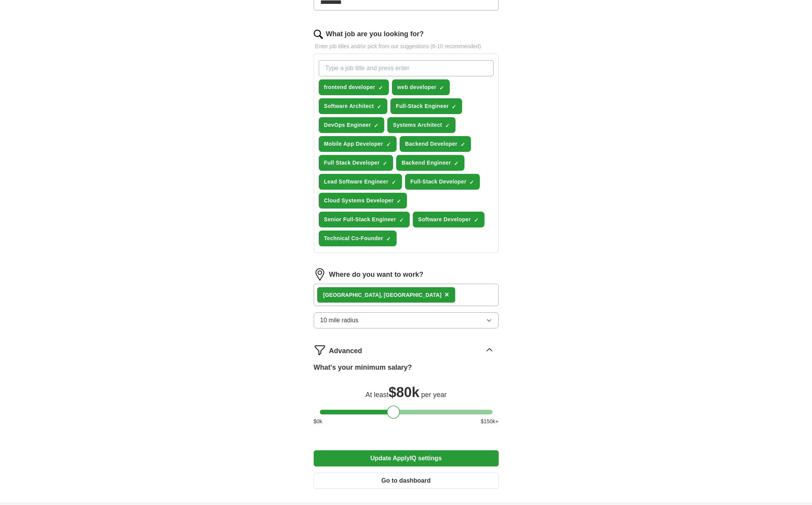 This screenshot has width=812, height=505. Describe the element at coordinates (421, 125) in the screenshot. I see `button: Systems Architect✓` at that location.